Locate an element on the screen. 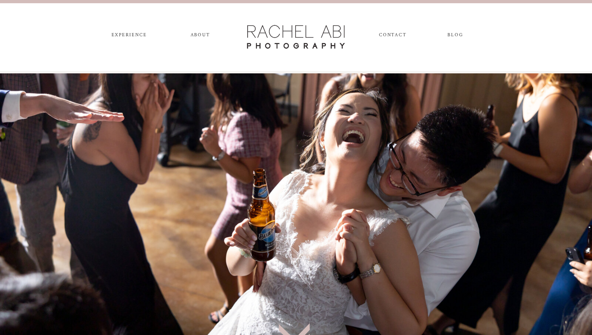 This screenshot has height=335, width=592. a: experience is located at coordinates (129, 37).